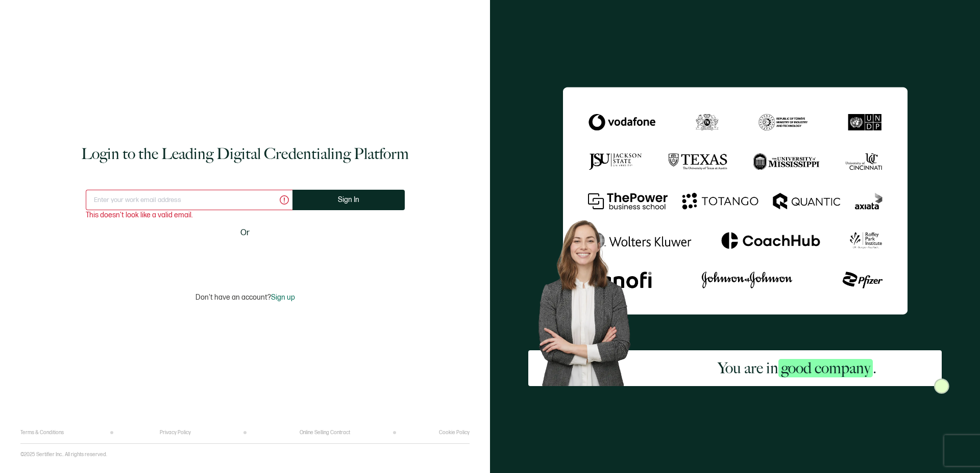 Image resolution: width=980 pixels, height=473 pixels. I want to click on p: ©2025 Sertifier Inc.. All rights reserved., so click(64, 454).